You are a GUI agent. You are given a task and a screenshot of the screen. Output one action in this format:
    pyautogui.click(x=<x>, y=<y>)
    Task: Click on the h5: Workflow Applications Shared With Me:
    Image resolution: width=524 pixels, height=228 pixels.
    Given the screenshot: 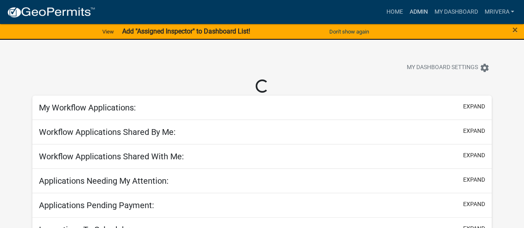 What is the action you would take?
    pyautogui.click(x=111, y=157)
    